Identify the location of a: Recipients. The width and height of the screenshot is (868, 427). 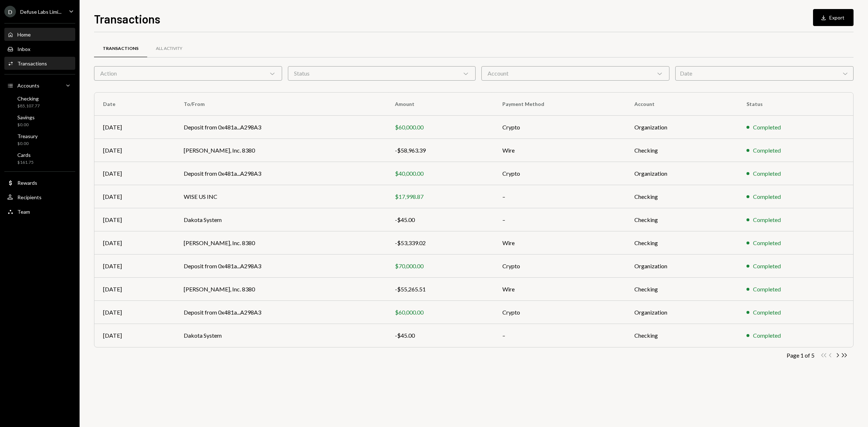
(40, 197).